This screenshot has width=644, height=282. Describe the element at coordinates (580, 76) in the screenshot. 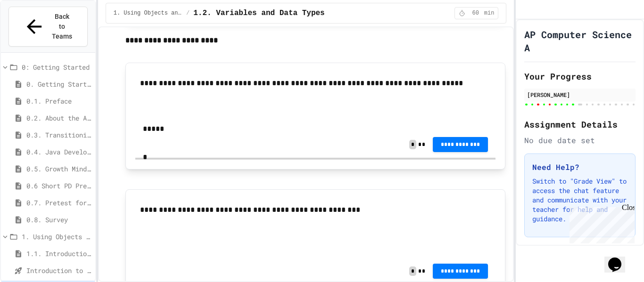

I see `h2: Your Progress` at that location.